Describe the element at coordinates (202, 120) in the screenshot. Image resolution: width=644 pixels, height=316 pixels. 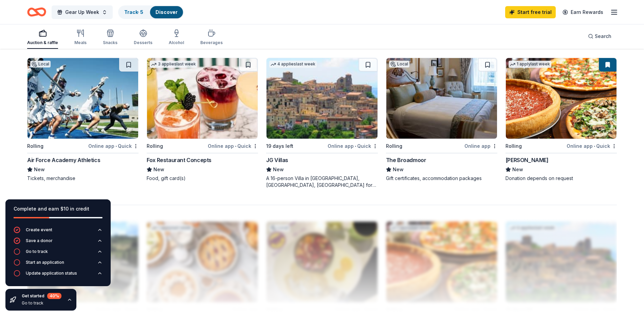
I see `a: Image for Fox Restaurant Concepts3 applieslast weekRollingOnline app•QuickFox Restaurant Concepts...` at that location.